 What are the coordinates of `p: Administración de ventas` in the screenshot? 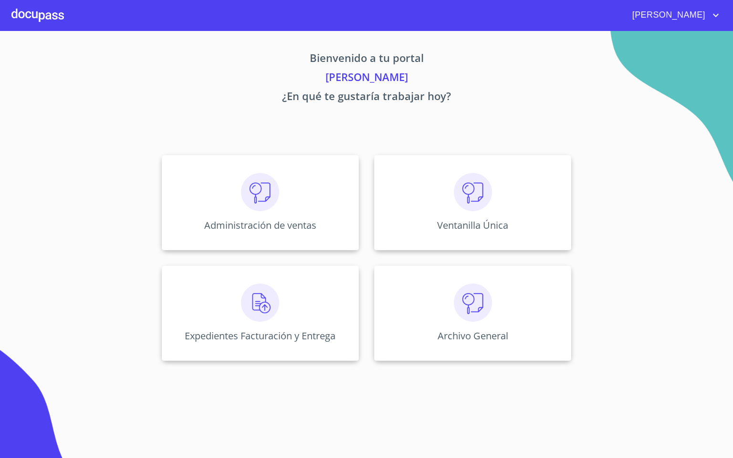 It's located at (260, 225).